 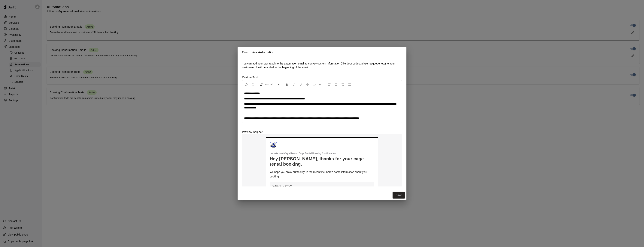 I want to click on label: Custom Text, so click(x=322, y=77).